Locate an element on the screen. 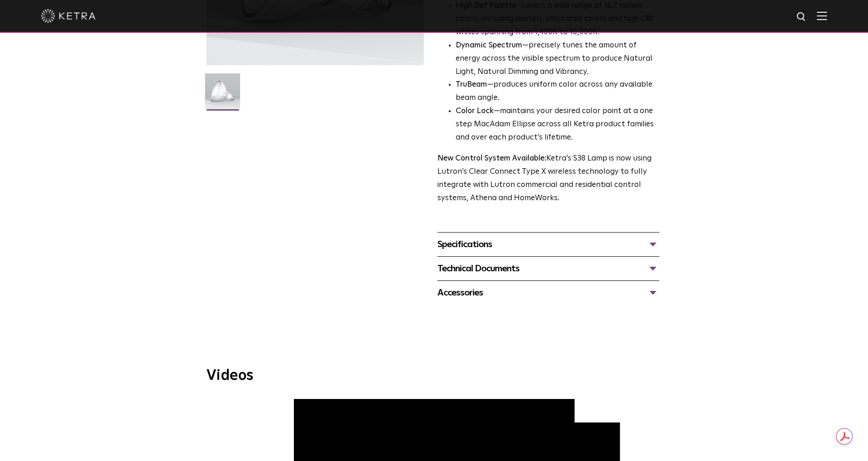  div: Technical Documents is located at coordinates (548, 269).